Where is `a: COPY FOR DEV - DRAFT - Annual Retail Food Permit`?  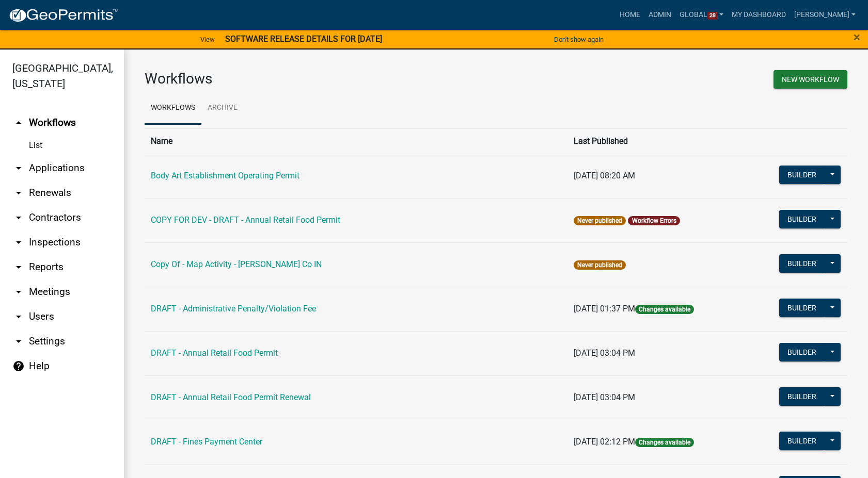
a: COPY FOR DEV - DRAFT - Annual Retail Food Permit is located at coordinates (245, 220).